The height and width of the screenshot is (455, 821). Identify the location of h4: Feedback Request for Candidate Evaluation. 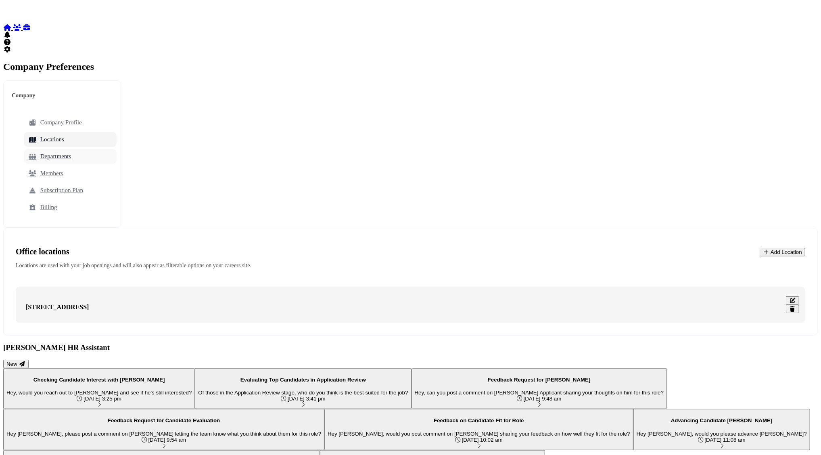
(164, 420).